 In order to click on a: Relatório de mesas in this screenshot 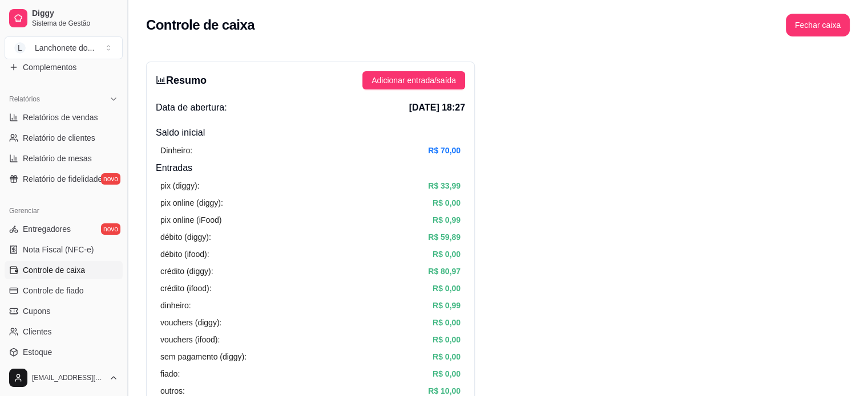, I will do `click(64, 159)`.